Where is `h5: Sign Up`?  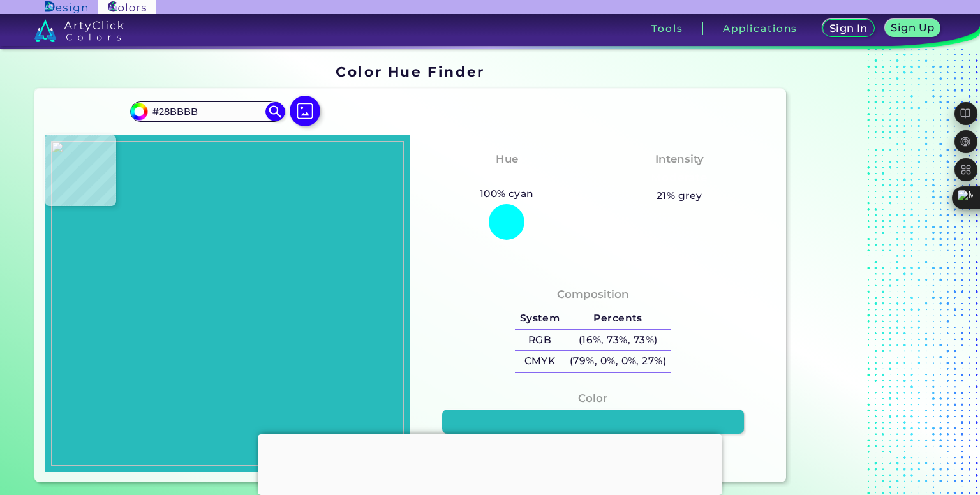
h5: Sign Up is located at coordinates (913, 27).